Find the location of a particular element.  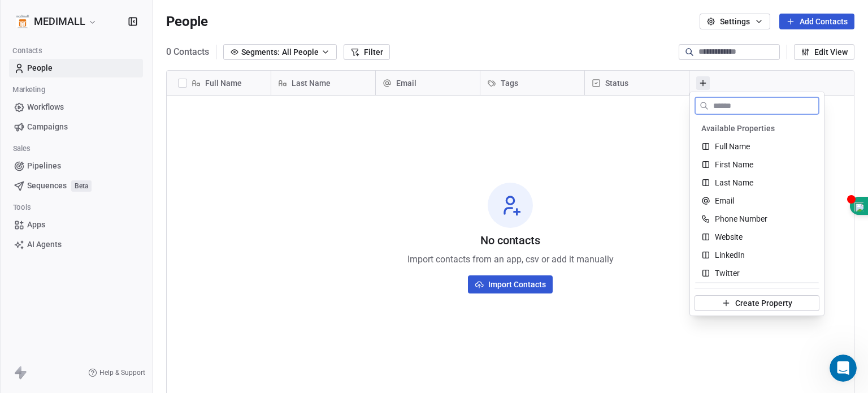

a: MONEY BACK GUARANTEE PROGRAMS is located at coordinates (109, 168).